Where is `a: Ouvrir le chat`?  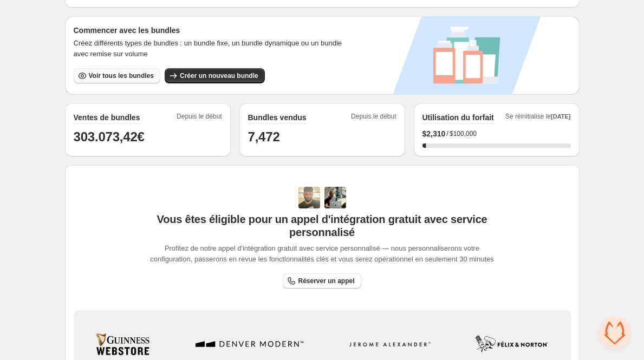 a: Ouvrir le chat is located at coordinates (615, 332).